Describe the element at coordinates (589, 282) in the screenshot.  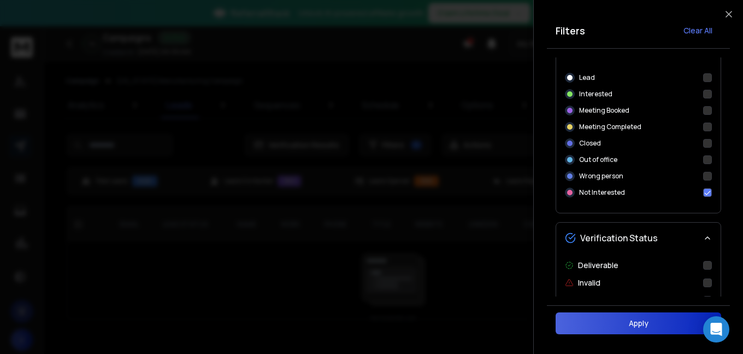
I see `p: Invalid` at that location.